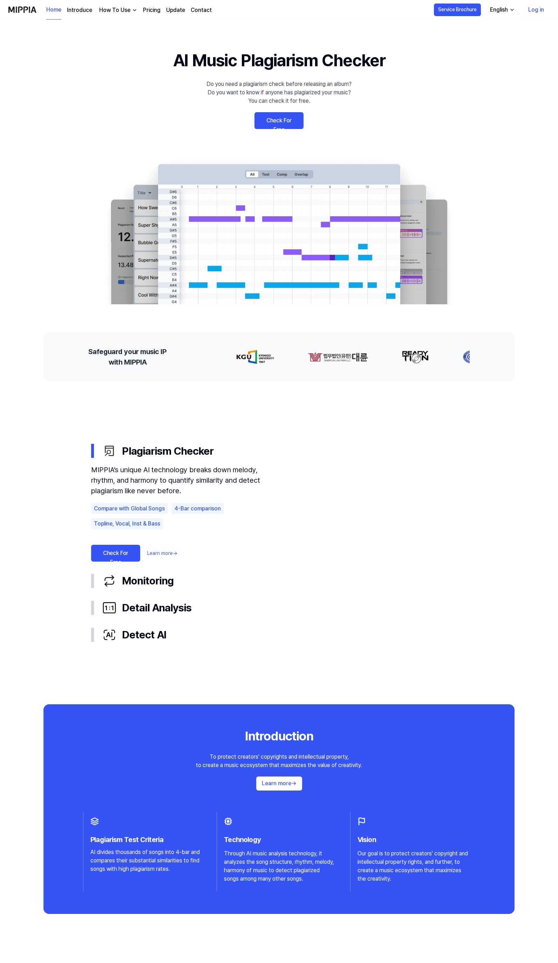  What do you see at coordinates (198, 509) in the screenshot?
I see `div: 4-Bar comparison` at bounding box center [198, 509].